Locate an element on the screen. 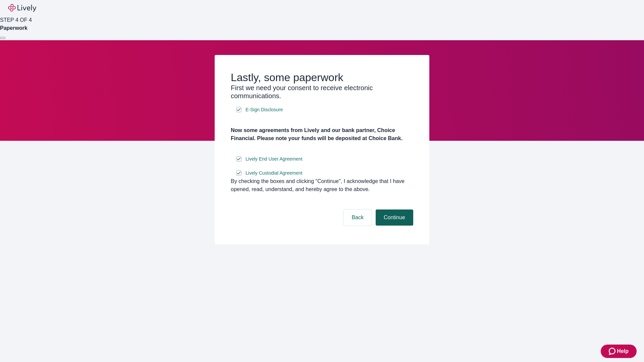 This screenshot has height=362, width=644. span: Help is located at coordinates (623, 351).